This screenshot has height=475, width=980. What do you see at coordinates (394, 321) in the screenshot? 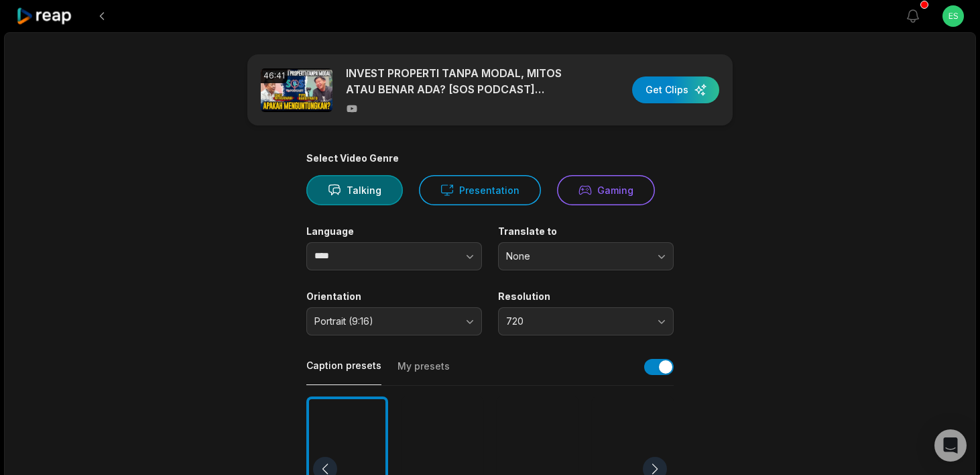
I see `button: Portrait (9:16)` at bounding box center [394, 321].